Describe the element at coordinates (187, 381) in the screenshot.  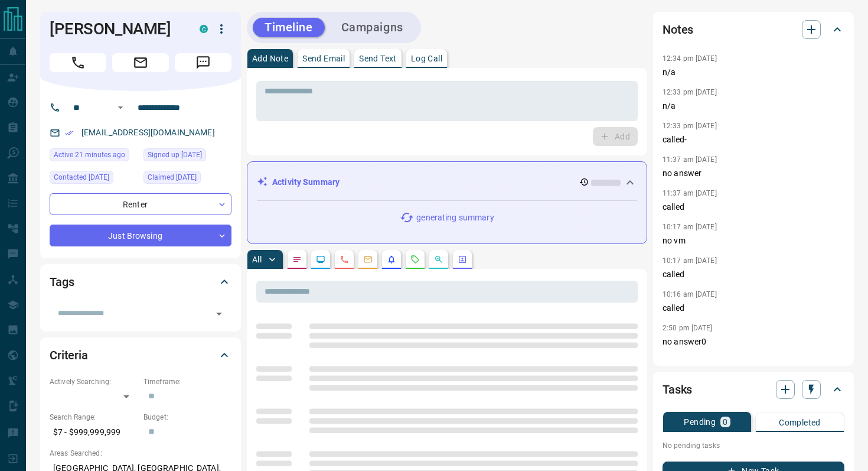
I see `p: Timeframe:` at that location.